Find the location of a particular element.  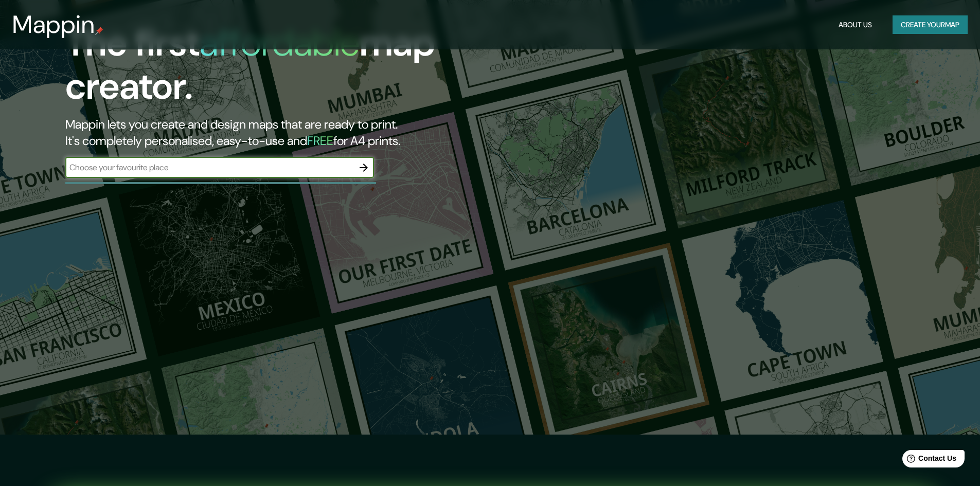

span: Contact Us is located at coordinates (49, 12).